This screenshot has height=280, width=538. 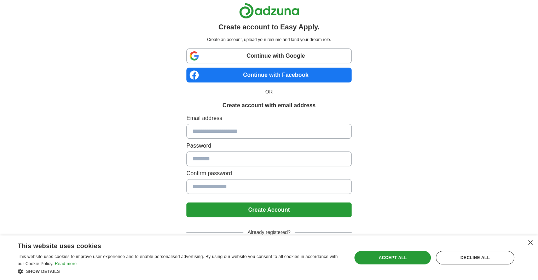 I want to click on div: Accept all, so click(x=393, y=257).